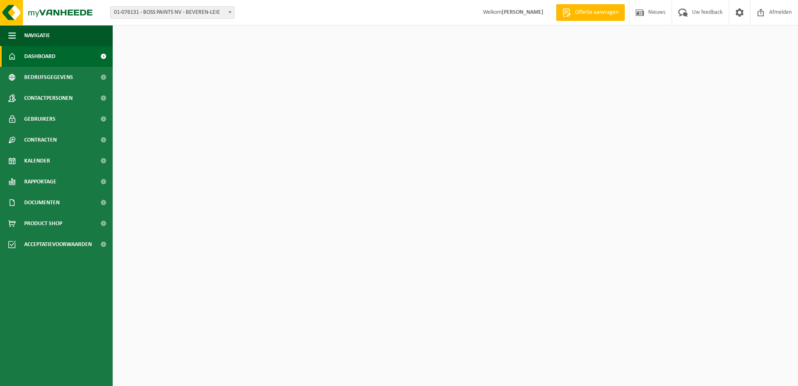  I want to click on a: Offerte aanvragen, so click(590, 13).